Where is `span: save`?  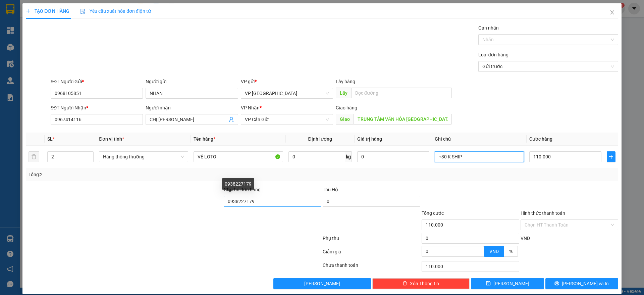
span: save is located at coordinates (489, 284).